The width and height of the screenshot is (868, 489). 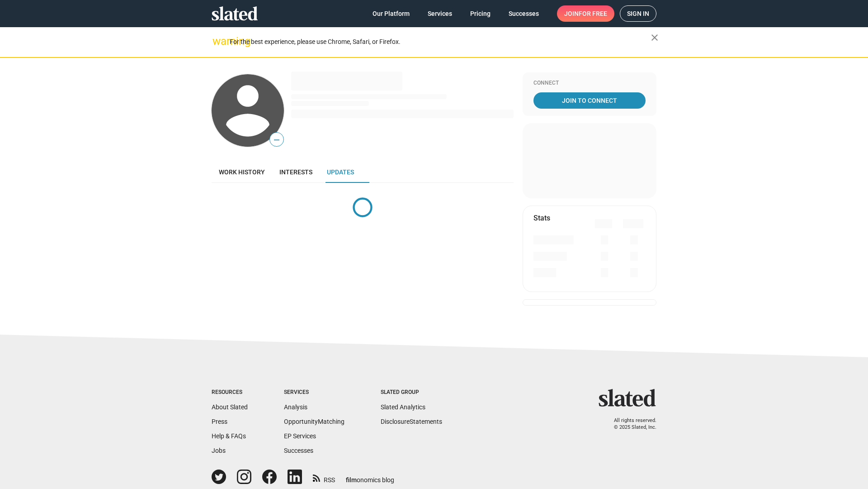 I want to click on a: Join To Connect, so click(x=590, y=100).